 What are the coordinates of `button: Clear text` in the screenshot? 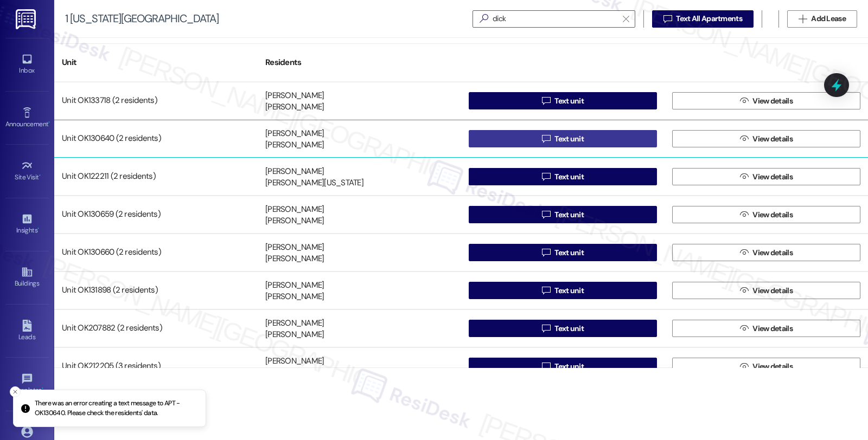 It's located at (626, 19).